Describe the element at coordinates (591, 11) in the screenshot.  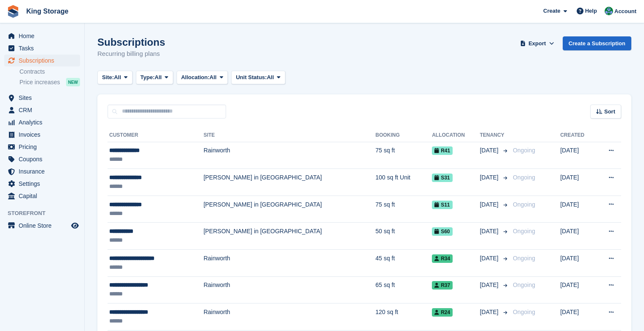
I see `span: Help` at that location.